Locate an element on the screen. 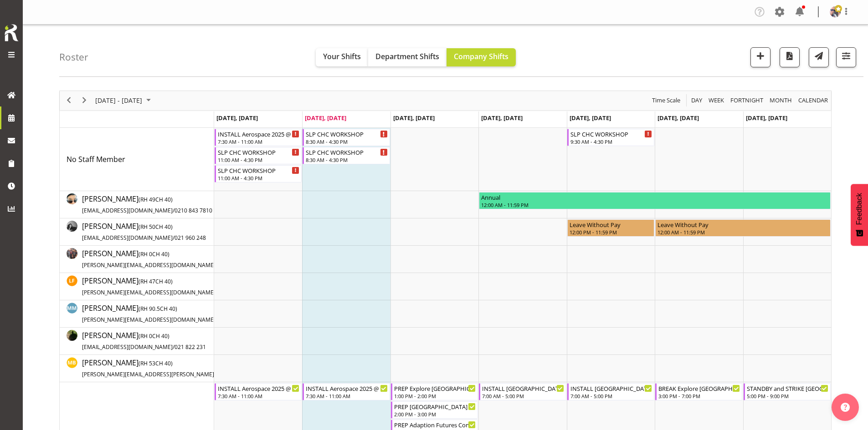 Image resolution: width=868 pixels, height=430 pixels. span: Fortnight is located at coordinates (747, 100).